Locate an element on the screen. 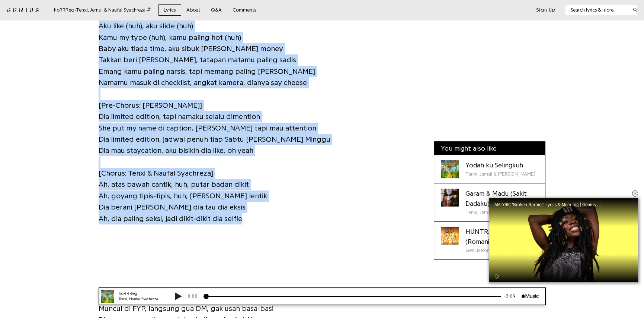  div: iAMLYRIC 'Broken Barbies' Lyrics & Meaning | Genius Verified is located at coordinates (551, 204).